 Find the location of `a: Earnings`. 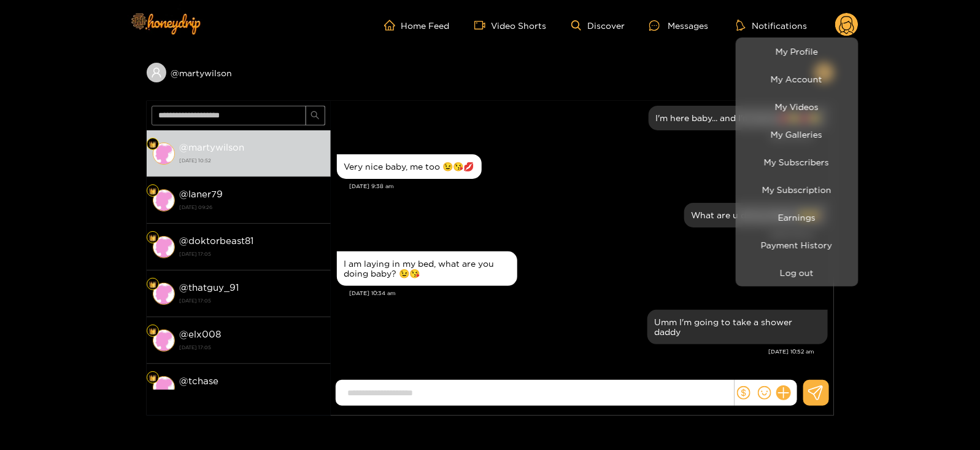

a: Earnings is located at coordinates (798, 217).